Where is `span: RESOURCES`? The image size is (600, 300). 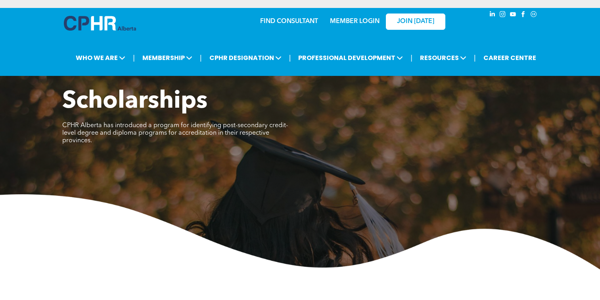
span: RESOURCES is located at coordinates (443, 58).